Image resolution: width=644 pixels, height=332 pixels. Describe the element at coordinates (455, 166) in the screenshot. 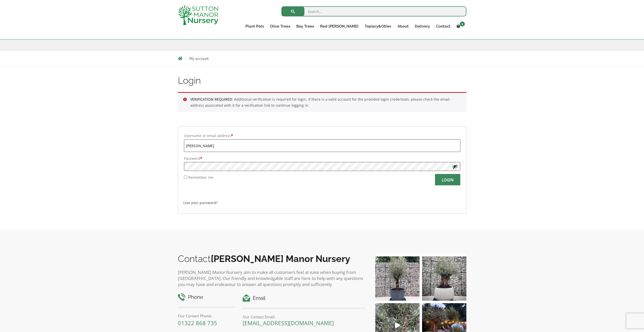

I see `button: Show password` at that location.